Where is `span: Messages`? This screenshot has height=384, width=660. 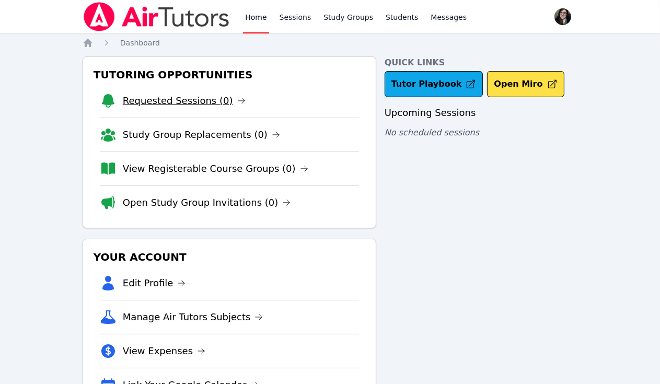 span: Messages is located at coordinates (449, 17).